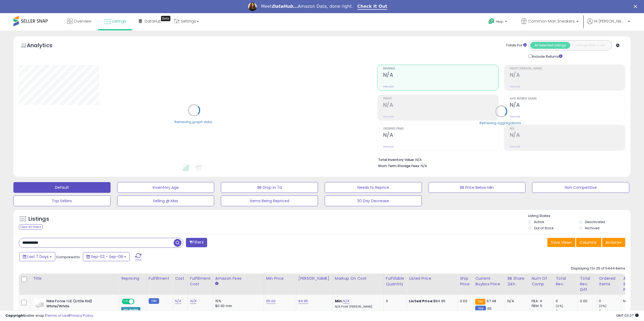  What do you see at coordinates (57, 315) in the screenshot?
I see `a: Terms of Use` at bounding box center [57, 315].